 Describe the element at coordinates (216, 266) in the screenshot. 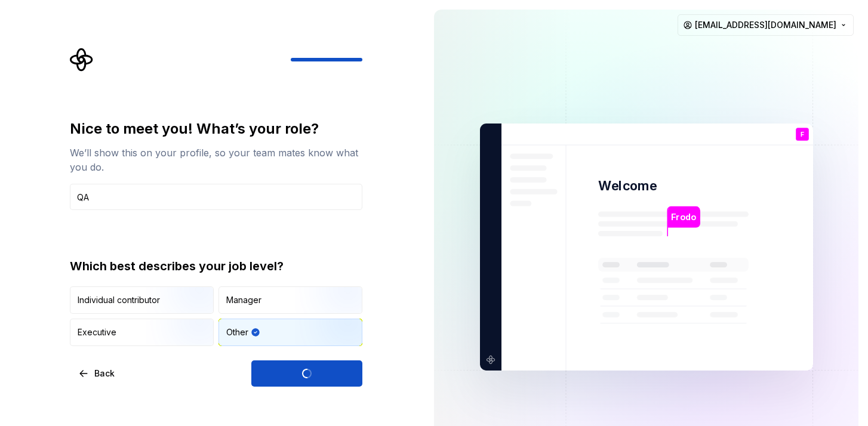

I see `div: Which best describes your job level?` at that location.